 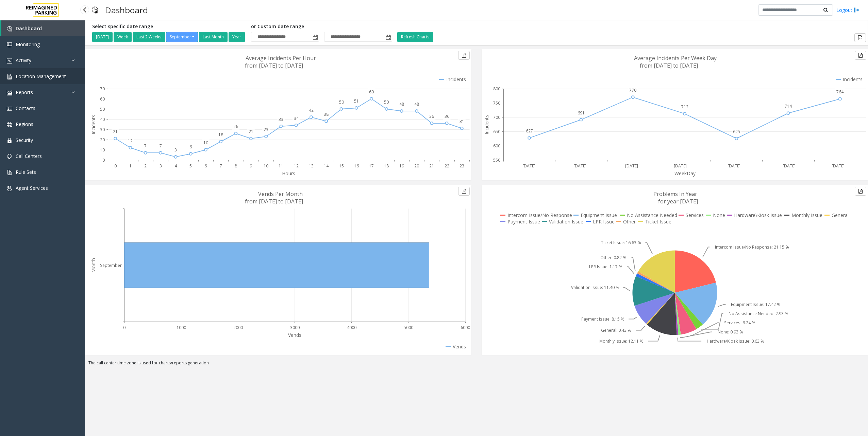 I want to click on text: Equipment Issue: 17.42 %, so click(x=756, y=304).